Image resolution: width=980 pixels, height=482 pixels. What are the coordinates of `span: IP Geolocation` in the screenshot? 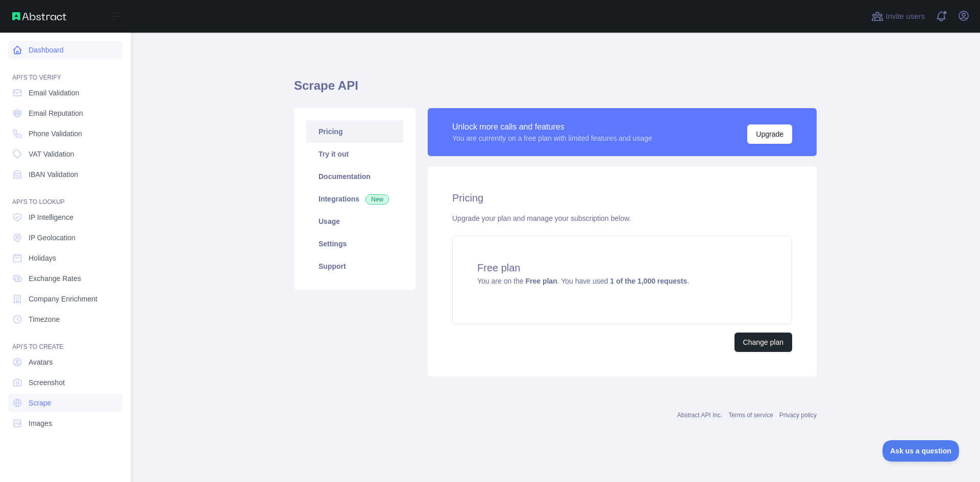 It's located at (52, 237).